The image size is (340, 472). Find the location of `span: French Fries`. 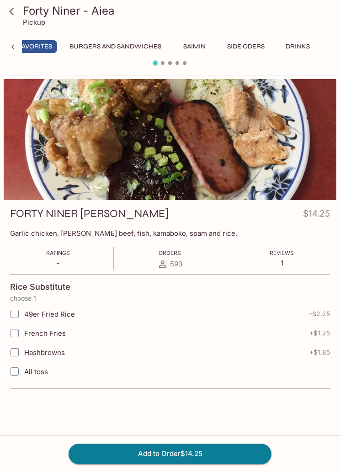

span: French Fries is located at coordinates (45, 333).